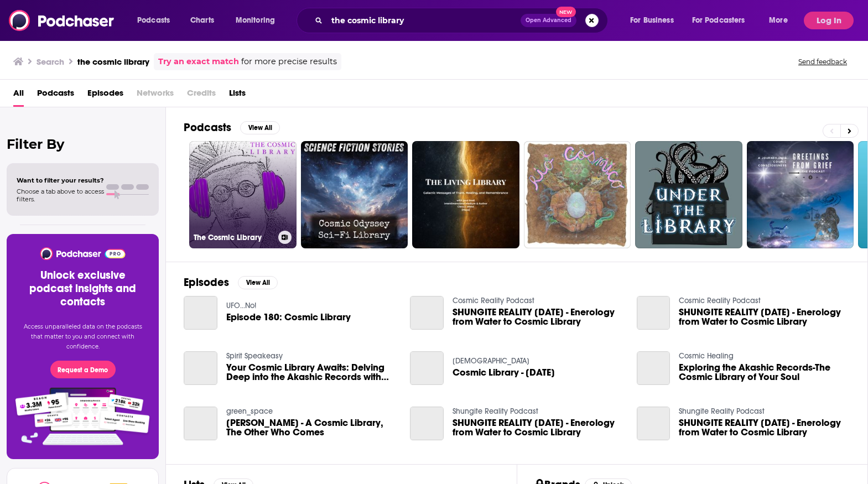 The image size is (868, 484). I want to click on span: For Business, so click(652, 21).